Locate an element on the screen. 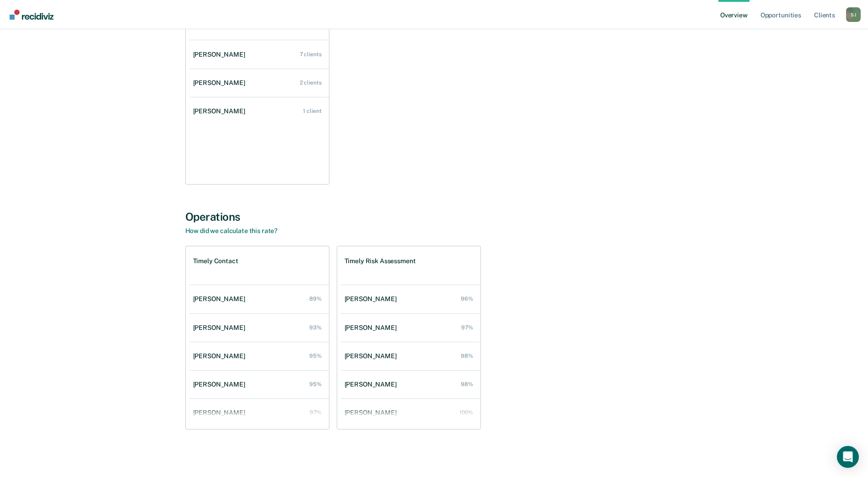  div: S J is located at coordinates (853, 15).